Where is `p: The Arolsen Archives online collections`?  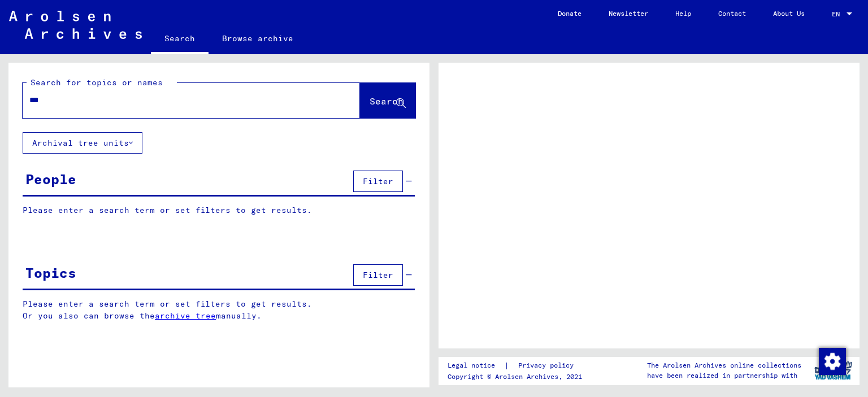 p: The Arolsen Archives online collections is located at coordinates (724, 365).